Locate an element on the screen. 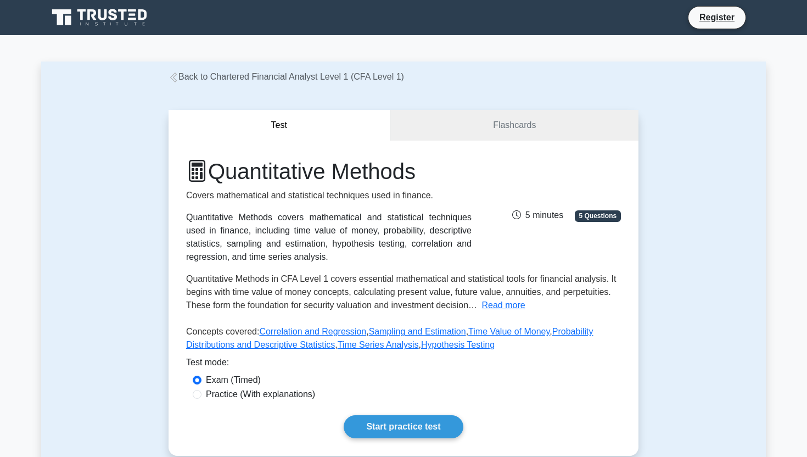 This screenshot has height=457, width=807. a: Time Value of Money is located at coordinates (509, 331).